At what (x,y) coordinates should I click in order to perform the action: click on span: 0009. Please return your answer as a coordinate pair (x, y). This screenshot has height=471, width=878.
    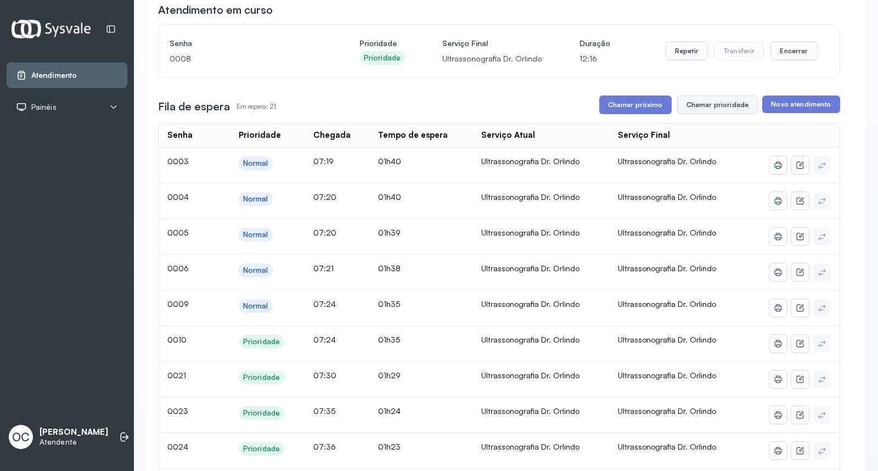
    Looking at the image, I should click on (178, 303).